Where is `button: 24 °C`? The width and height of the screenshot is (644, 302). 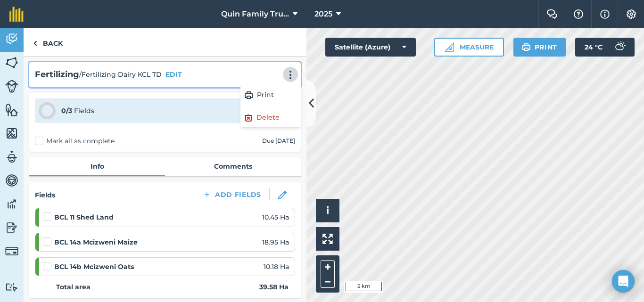
button: 24 °C is located at coordinates (605, 47).